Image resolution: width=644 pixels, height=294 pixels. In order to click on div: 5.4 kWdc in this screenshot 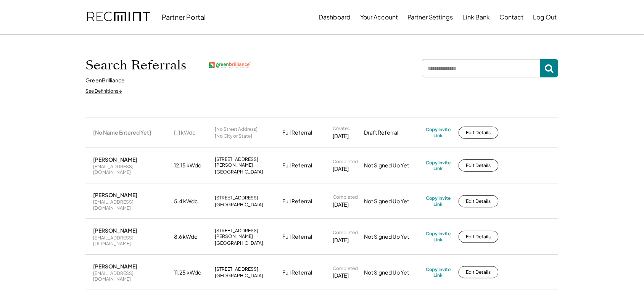, I will do `click(192, 201)`.